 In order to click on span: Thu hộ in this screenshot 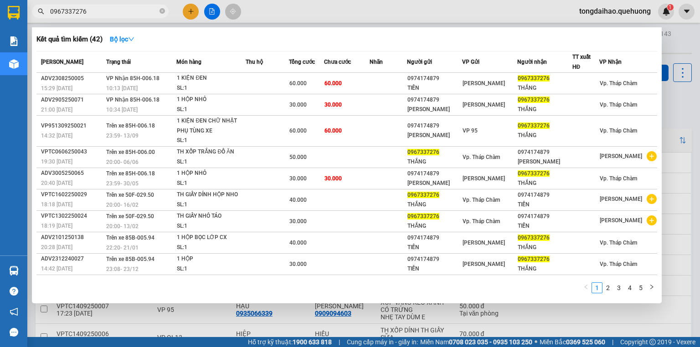, I will do `click(254, 62)`.